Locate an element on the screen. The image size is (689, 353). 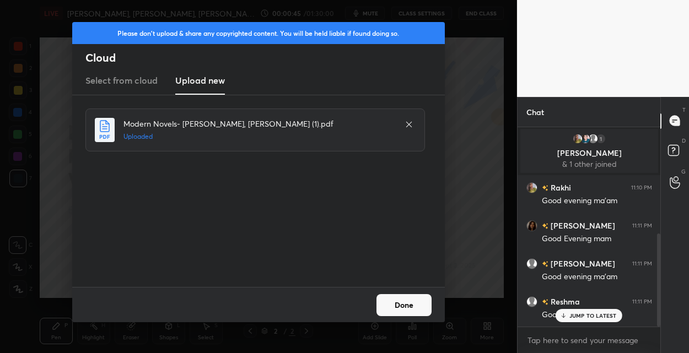
div: Good evening ma'am is located at coordinates (597, 201).